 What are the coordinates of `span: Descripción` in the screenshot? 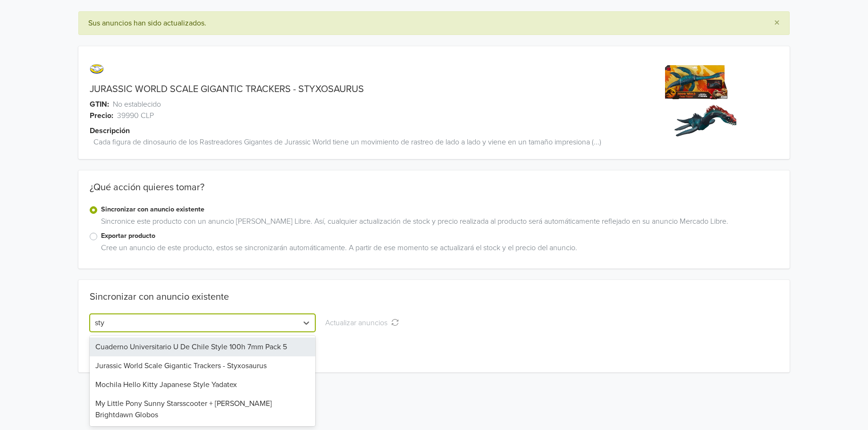 It's located at (109, 131).